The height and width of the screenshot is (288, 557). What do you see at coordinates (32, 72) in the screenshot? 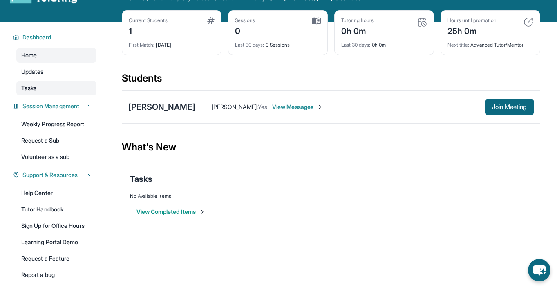
I see `span: Updates` at bounding box center [32, 72].